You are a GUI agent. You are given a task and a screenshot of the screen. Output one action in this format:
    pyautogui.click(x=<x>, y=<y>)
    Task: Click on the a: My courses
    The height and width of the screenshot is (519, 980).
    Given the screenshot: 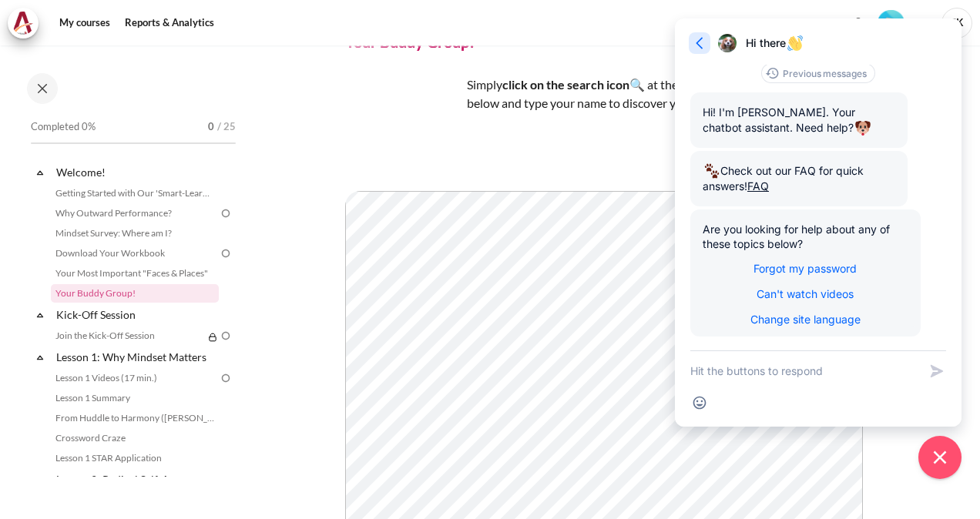 What is the action you would take?
    pyautogui.click(x=85, y=23)
    